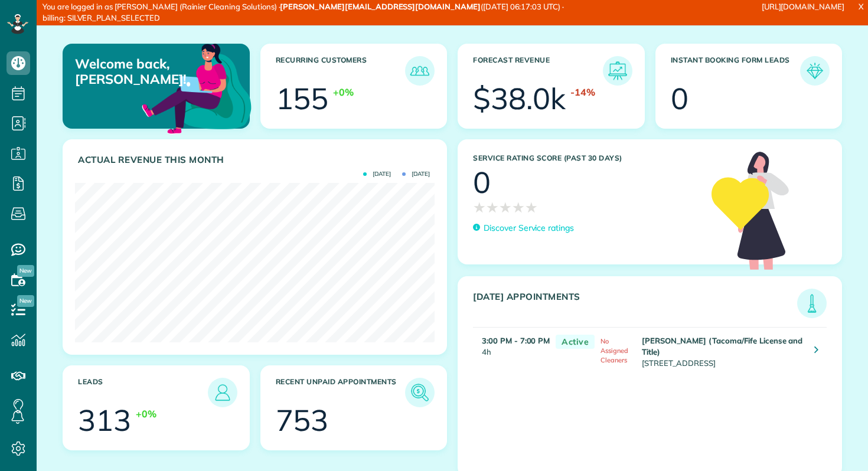  Describe the element at coordinates (575, 342) in the screenshot. I see `span: Active` at that location.